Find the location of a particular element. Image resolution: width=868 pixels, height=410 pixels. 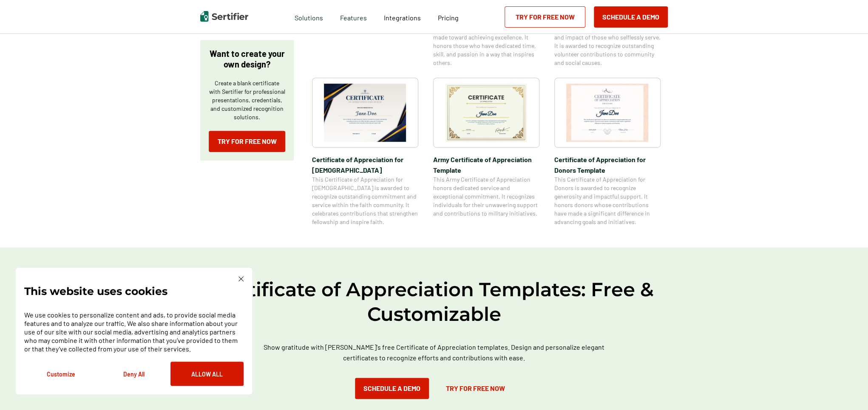

span: This Army Certificate of Appreciation honors dedicated service and exceptional commitment. It rec... is located at coordinates (486, 196).